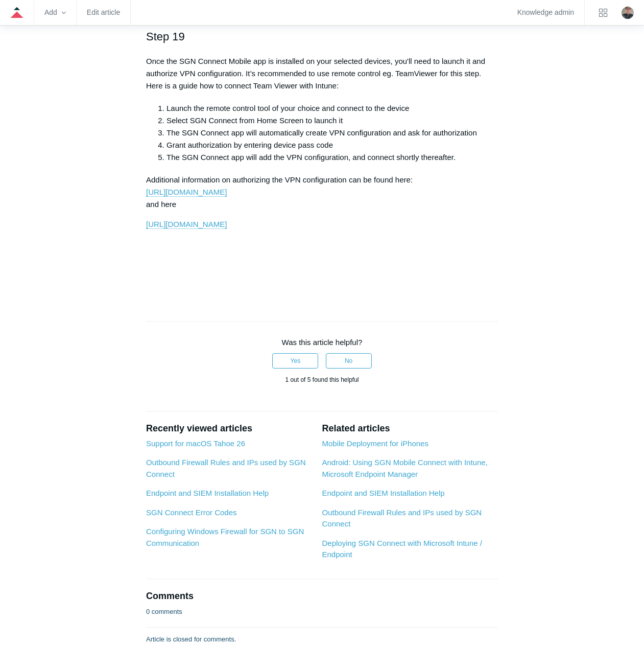  What do you see at coordinates (191, 640) in the screenshot?
I see `p: Article is closed for comments.` at bounding box center [191, 640].